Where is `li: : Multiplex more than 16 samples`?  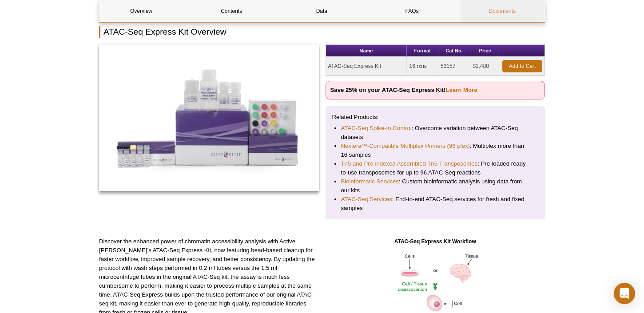 li: : Multiplex more than 16 samples is located at coordinates (436, 150).